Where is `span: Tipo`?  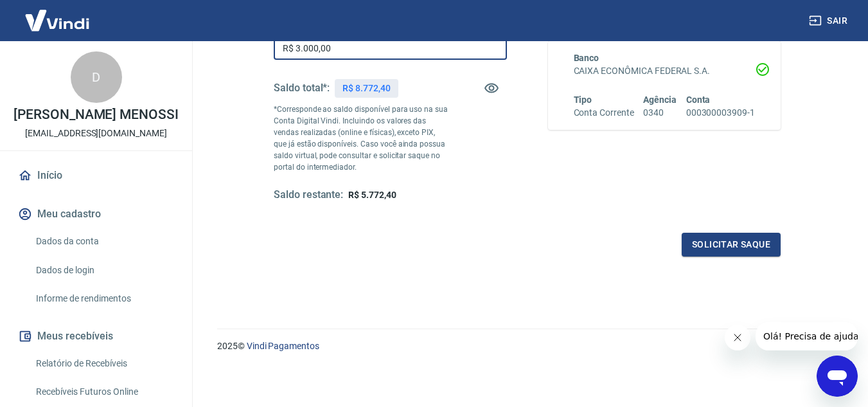 span: Tipo is located at coordinates (582, 100).